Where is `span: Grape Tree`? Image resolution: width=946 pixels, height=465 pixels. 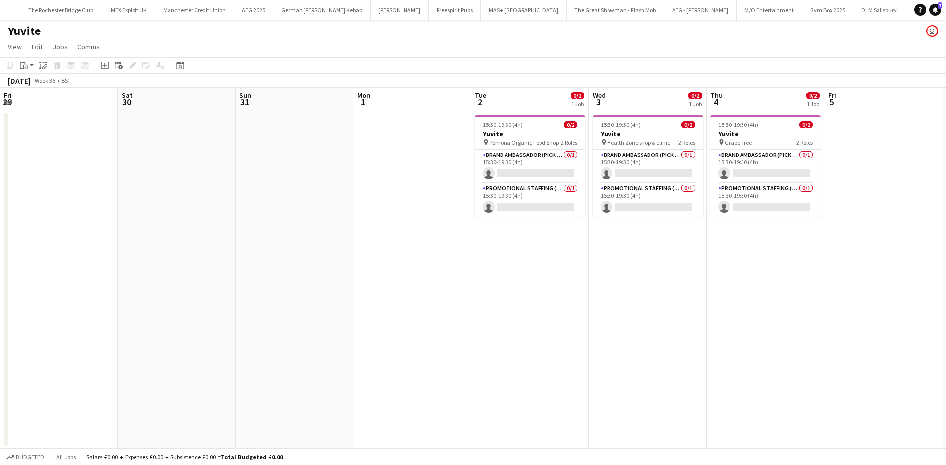 span: Grape Tree is located at coordinates (738, 142).